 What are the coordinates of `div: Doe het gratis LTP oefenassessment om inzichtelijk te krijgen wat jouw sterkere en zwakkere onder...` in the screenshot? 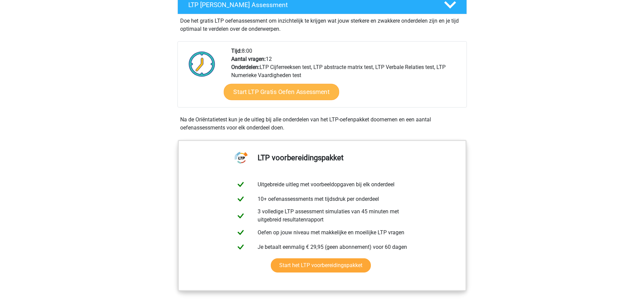 It's located at (322, 24).